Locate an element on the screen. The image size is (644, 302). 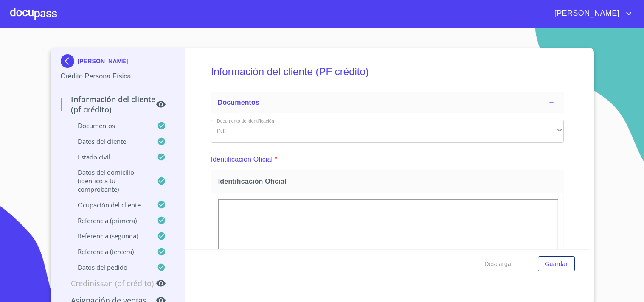
p: Credinissan (PF crédito) is located at coordinates (108, 284).